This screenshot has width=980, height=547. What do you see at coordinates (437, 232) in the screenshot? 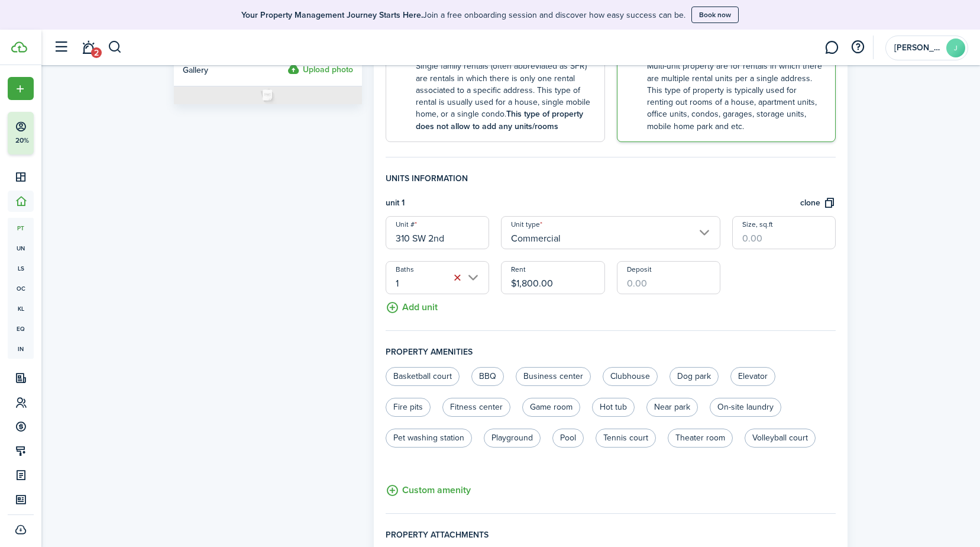
I see `input: Unit name` at bounding box center [437, 232].